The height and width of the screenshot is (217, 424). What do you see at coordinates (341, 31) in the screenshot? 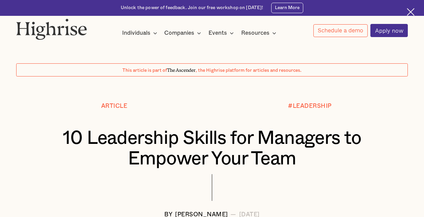
I see `a: Schedule a demo` at bounding box center [341, 31].